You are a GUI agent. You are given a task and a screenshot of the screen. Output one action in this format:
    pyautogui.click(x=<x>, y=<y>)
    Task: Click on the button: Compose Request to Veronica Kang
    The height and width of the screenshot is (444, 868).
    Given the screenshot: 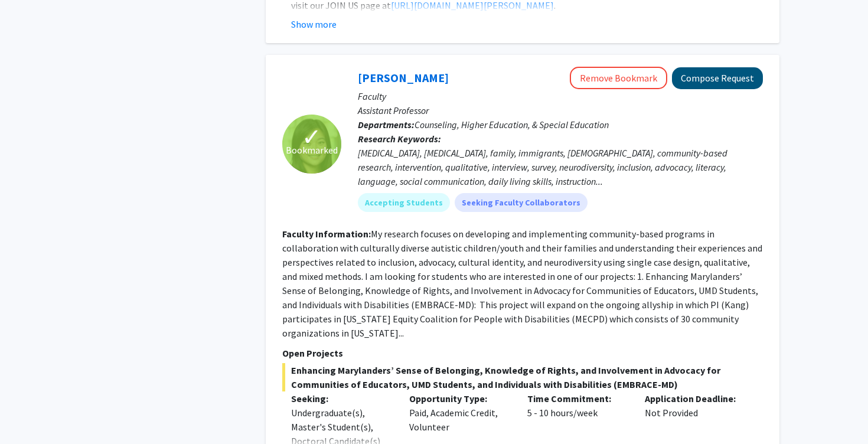 What is the action you would take?
    pyautogui.click(x=717, y=78)
    